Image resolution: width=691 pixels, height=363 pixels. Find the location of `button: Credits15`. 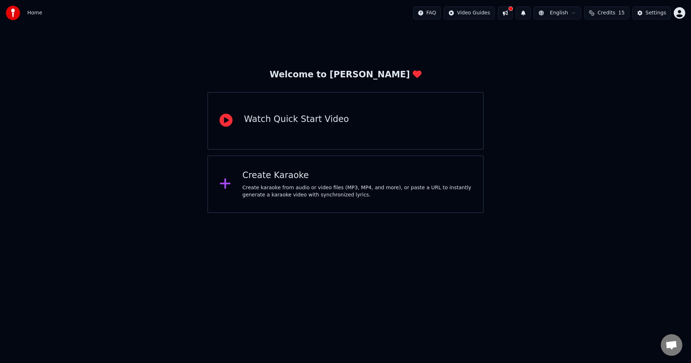

button: Credits15 is located at coordinates (607, 13).